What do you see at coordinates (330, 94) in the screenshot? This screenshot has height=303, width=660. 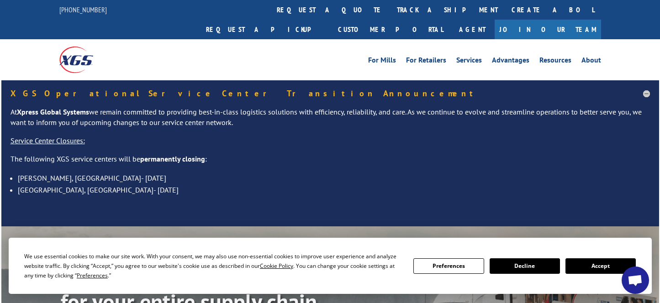 I see `h5: XGS Operational Service Center Transition Announcement` at bounding box center [330, 94].